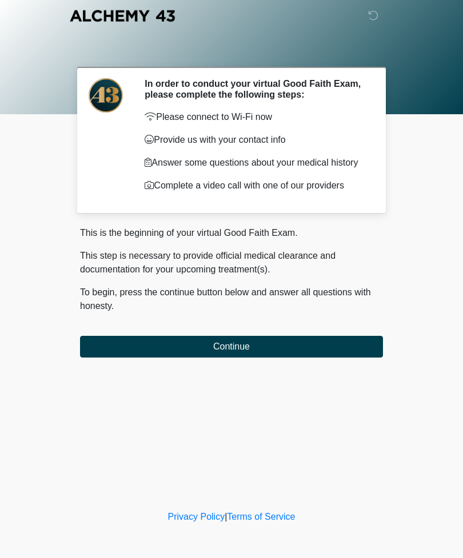  I want to click on p: This is the beginning of your virtual Good Faith Exam., so click(231, 233).